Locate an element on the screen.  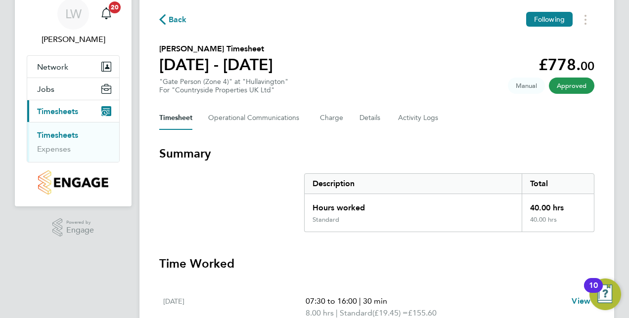
span: Back is located at coordinates (178, 20).